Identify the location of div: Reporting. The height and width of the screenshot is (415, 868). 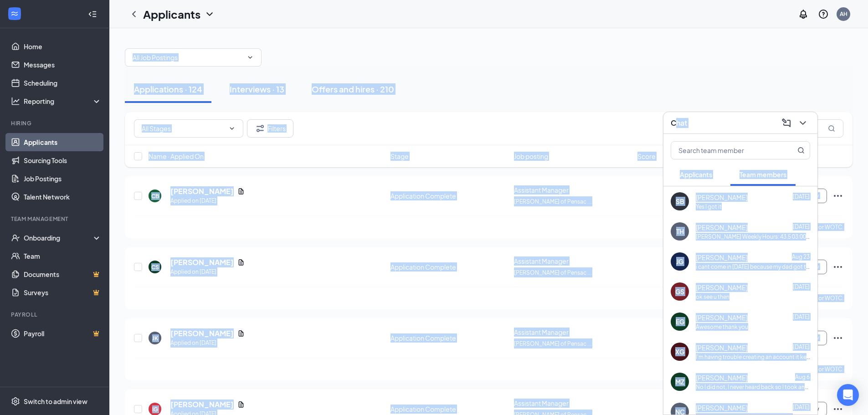
(63, 101).